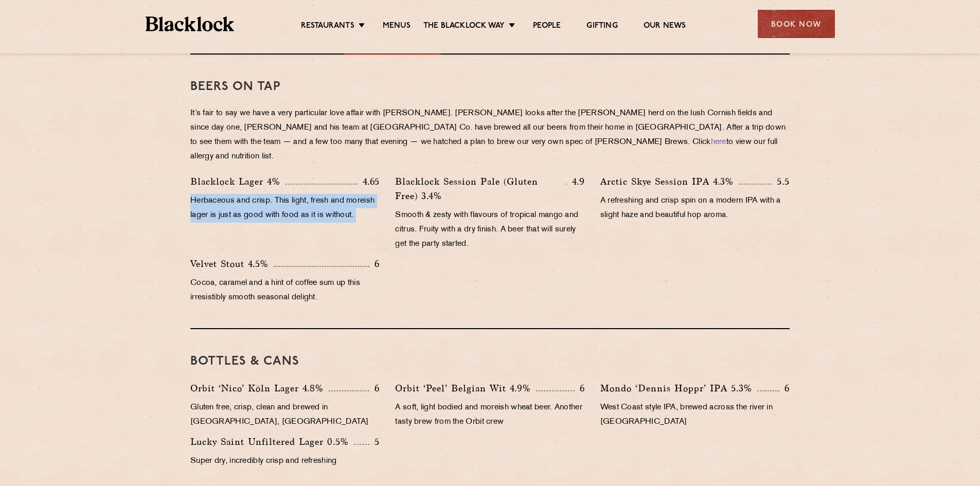 The width and height of the screenshot is (980, 486). What do you see at coordinates (490, 415) in the screenshot?
I see `p: A soft, light bodied and moreish wheat beer. Another tasty brew from the Orbit crew` at bounding box center [490, 415].